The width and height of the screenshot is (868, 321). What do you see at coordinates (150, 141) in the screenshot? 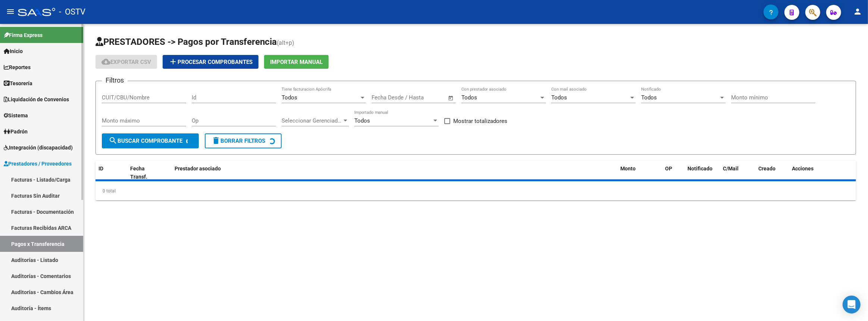
I see `button: Buscar Comprobante` at bounding box center [150, 141].